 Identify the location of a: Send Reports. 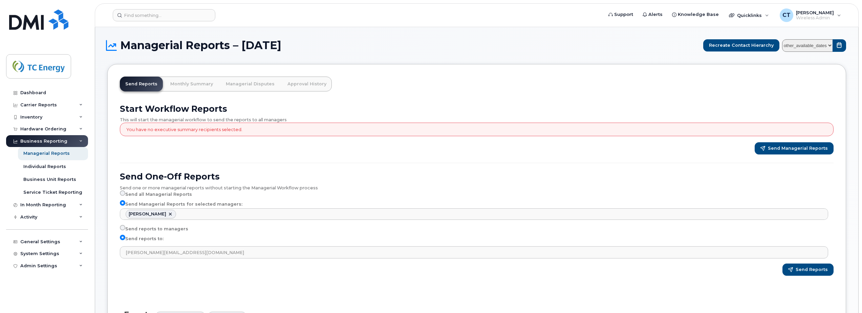
(141, 84).